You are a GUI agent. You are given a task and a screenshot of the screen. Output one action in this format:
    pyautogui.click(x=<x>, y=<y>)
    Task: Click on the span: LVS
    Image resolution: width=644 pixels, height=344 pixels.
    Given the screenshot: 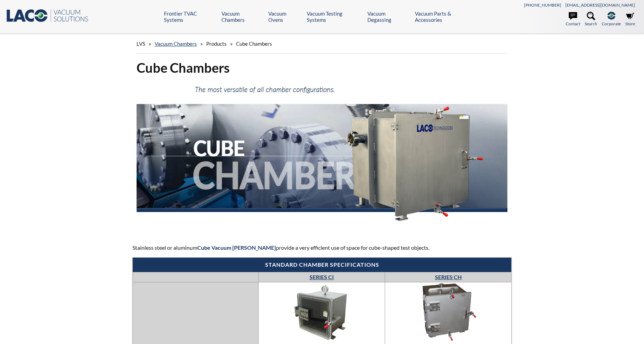 What is the action you would take?
    pyautogui.click(x=141, y=44)
    